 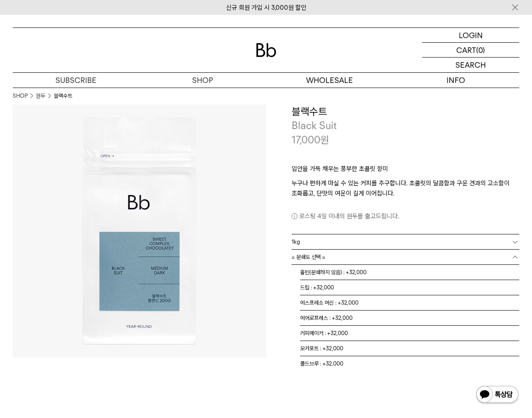 What do you see at coordinates (405, 189) in the screenshot?
I see `p: 누구나 편하게 마실 수 있는 커피를 추구합니다. 초콜릿의 달콤함과 구운 견과의 고소함이 조화롭고, 단맛의 여운이 길게 이어집니다.` at bounding box center [405, 189].